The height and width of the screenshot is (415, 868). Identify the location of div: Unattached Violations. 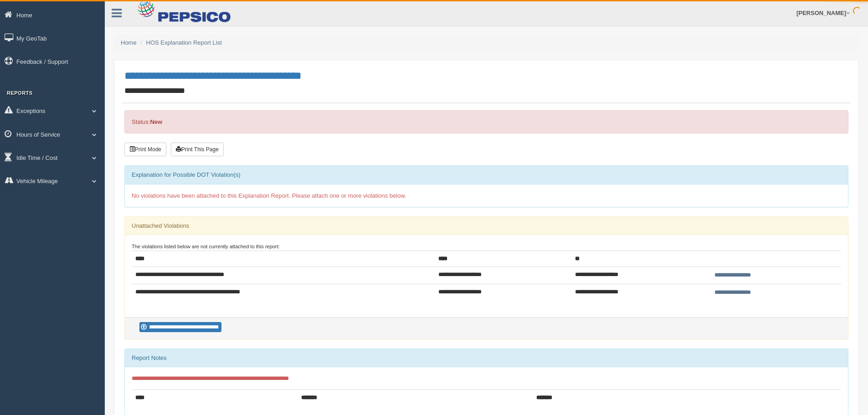
(486, 226).